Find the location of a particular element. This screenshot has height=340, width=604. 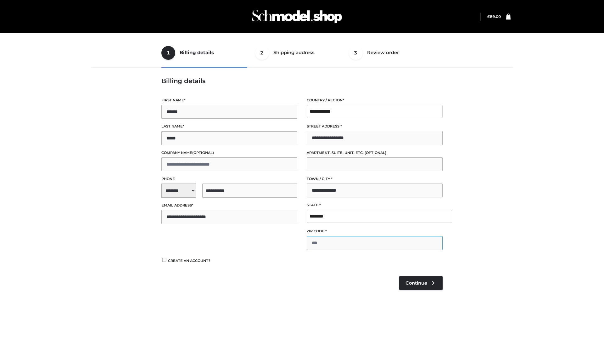

a: Schmodel Admin 964 is located at coordinates (297, 16).